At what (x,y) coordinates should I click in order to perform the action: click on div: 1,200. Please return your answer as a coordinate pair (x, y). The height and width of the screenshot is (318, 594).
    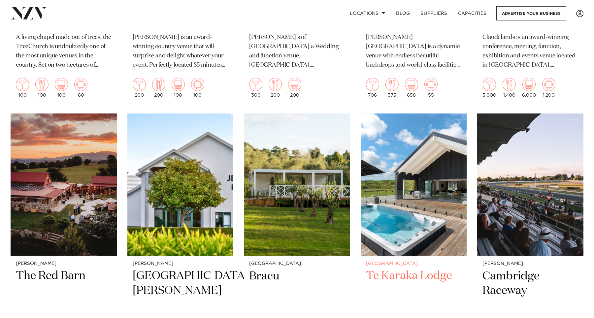
    Looking at the image, I should click on (549, 88).